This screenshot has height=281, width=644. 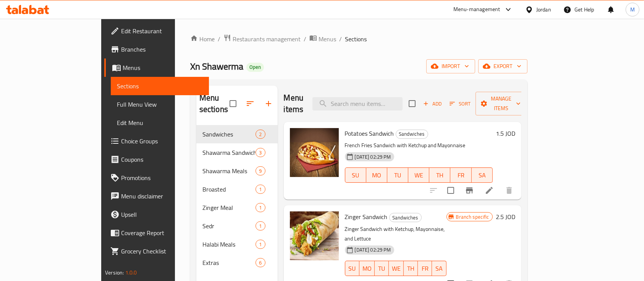 I want to click on span: SA, so click(x=439, y=269).